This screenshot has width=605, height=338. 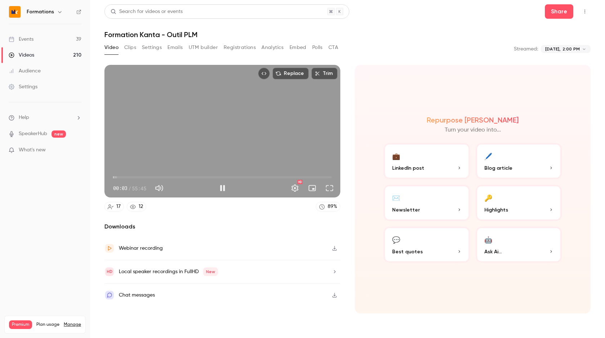 What do you see at coordinates (222, 188) in the screenshot?
I see `div: Pause` at bounding box center [222, 188].